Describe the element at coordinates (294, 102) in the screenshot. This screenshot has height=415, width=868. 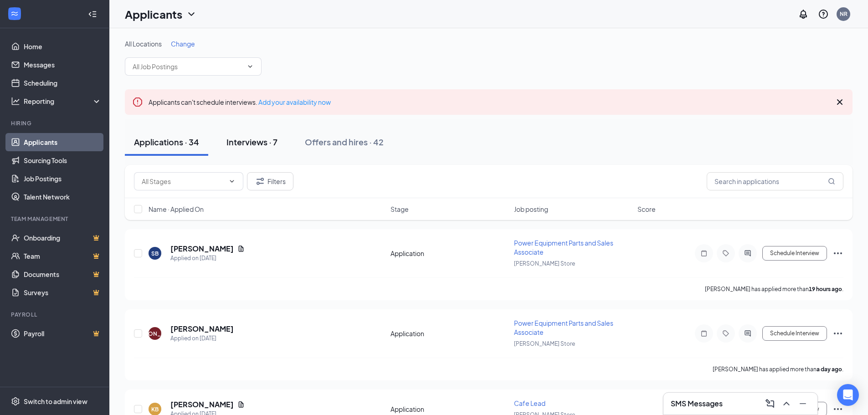
I see `a: Add your availability now` at that location.